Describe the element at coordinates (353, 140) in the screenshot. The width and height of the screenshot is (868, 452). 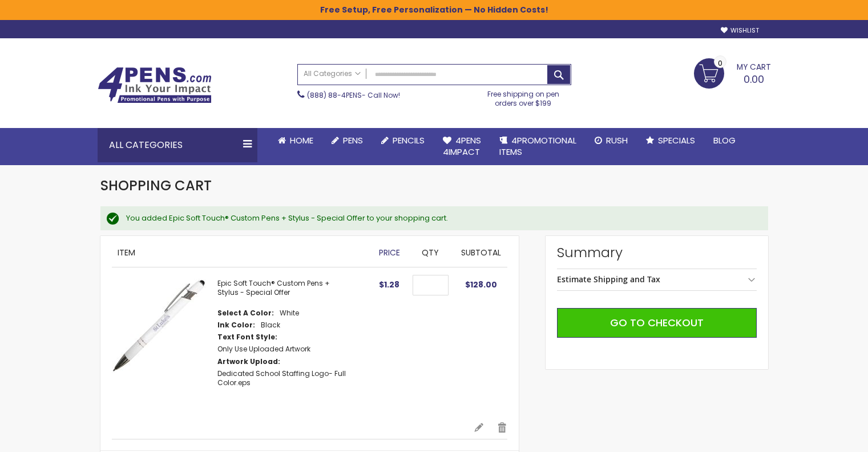
I see `span: Pens` at that location.